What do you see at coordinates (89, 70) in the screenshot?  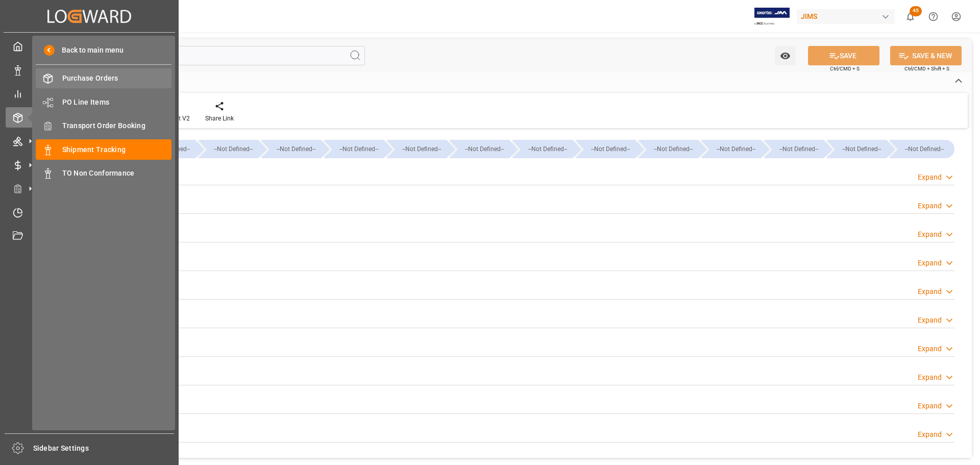 I see `a: Data Management` at bounding box center [89, 70].